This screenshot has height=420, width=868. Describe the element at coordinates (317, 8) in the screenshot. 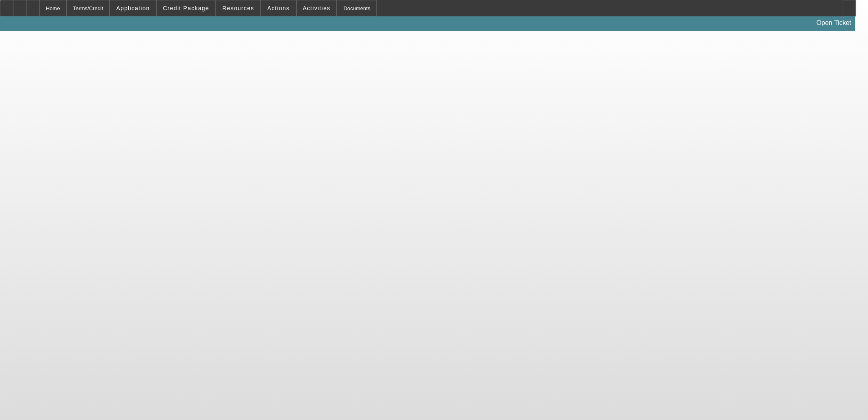

I see `span: Activities` at that location.